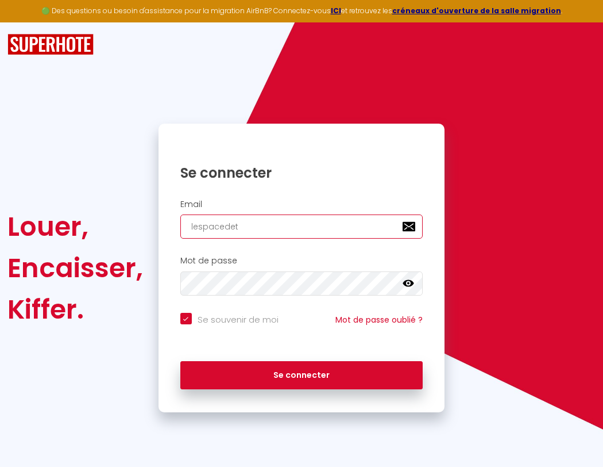  What do you see at coordinates (302, 226) in the screenshot?
I see `input: Ton Email` at bounding box center [302, 226].